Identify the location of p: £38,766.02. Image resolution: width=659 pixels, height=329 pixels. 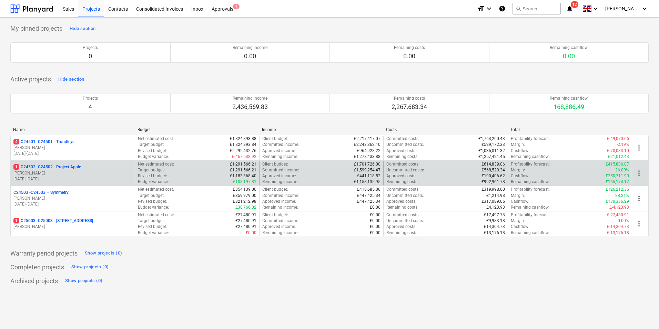
(246, 207).